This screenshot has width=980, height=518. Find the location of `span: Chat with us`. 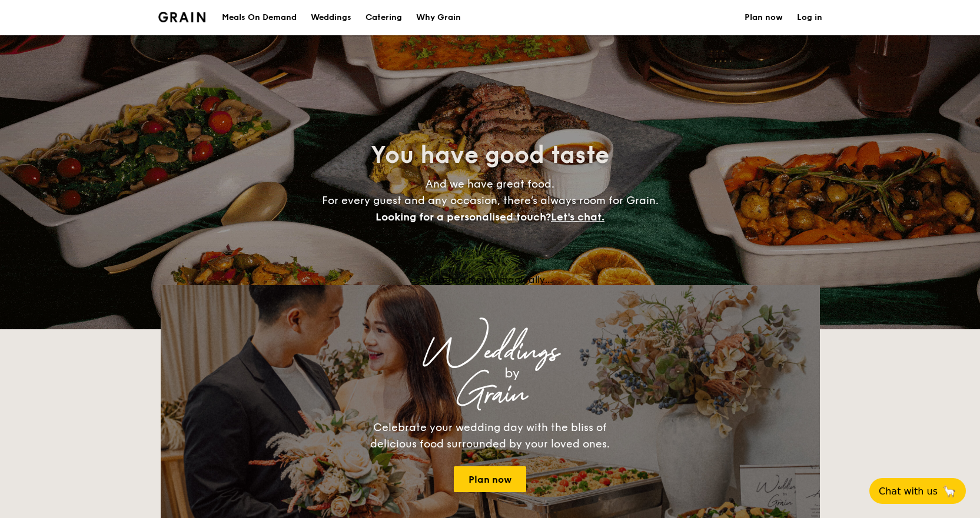

span: Chat with us is located at coordinates (908, 492).